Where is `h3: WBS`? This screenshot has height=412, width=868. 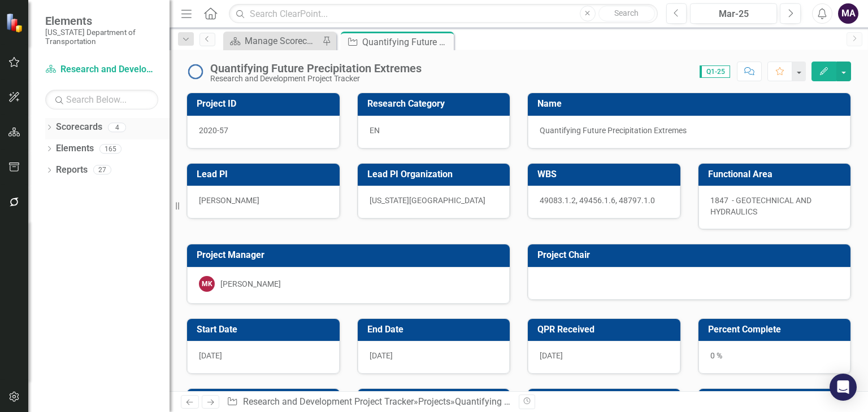
h3: WBS is located at coordinates (606, 175).